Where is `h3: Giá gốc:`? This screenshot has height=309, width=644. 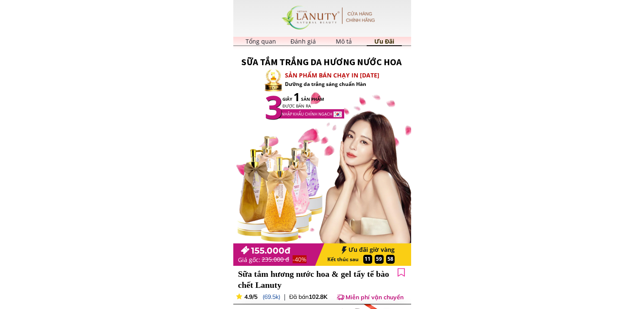
h3: Giá gốc: is located at coordinates (250, 260).